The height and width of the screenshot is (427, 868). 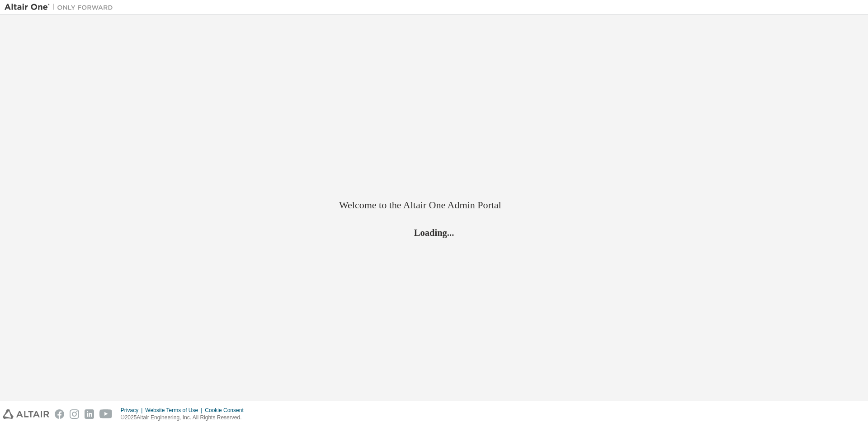 I want to click on div: Privacy, so click(x=133, y=410).